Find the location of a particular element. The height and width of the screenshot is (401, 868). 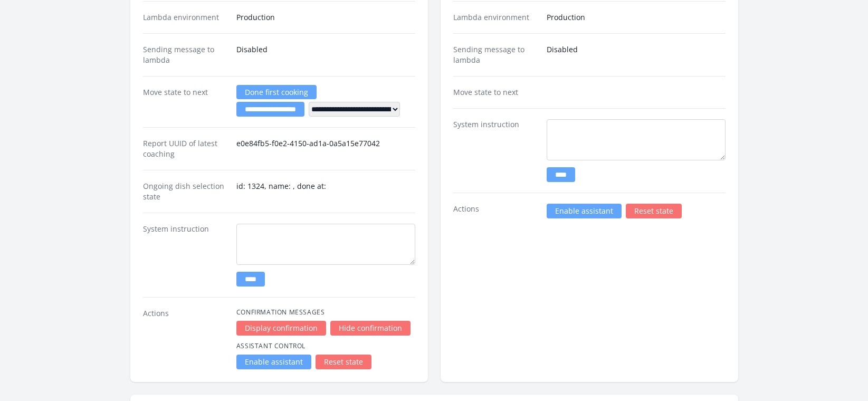

h4: Assistant Control is located at coordinates (326, 346).